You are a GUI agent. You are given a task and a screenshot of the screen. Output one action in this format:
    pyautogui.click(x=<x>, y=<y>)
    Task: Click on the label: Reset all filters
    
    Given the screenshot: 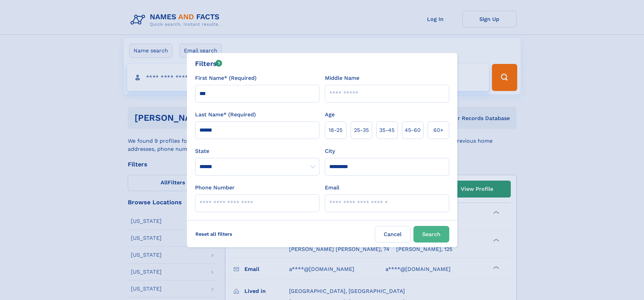 What is the action you would take?
    pyautogui.click(x=213, y=234)
    